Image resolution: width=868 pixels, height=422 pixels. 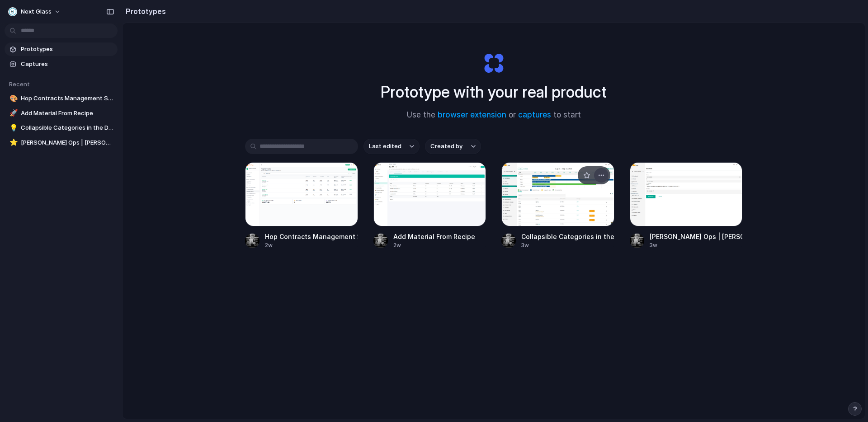 What do you see at coordinates (446, 146) in the screenshot?
I see `span: Created by` at bounding box center [446, 146].